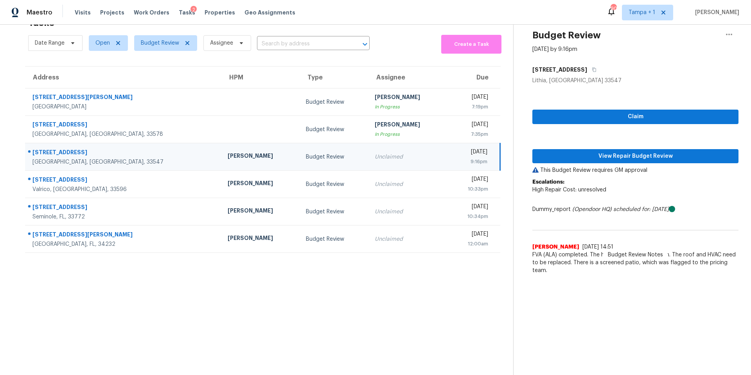  Describe the element at coordinates (222, 43) in the screenshot. I see `span: Assignee` at that location.